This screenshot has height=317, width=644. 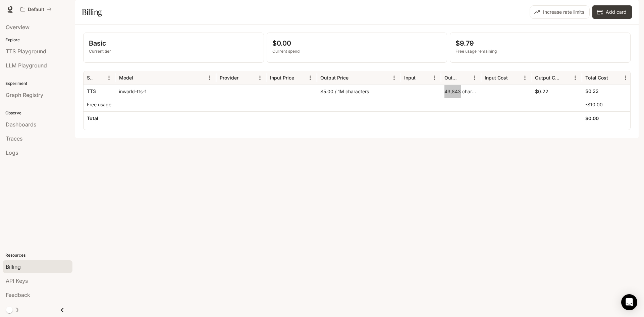 I want to click on div: inworld-tts-1, so click(x=166, y=91).